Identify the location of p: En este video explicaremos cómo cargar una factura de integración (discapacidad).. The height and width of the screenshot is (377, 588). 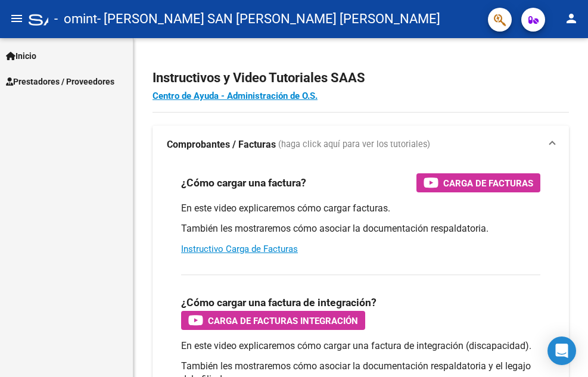
(361, 346).